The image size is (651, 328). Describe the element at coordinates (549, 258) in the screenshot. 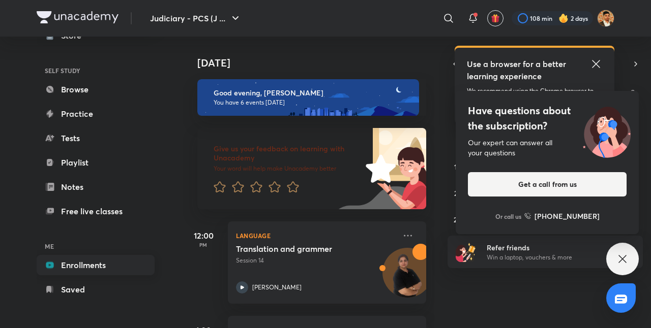

I see `p: Win a laptop, vouchers & more` at that location.